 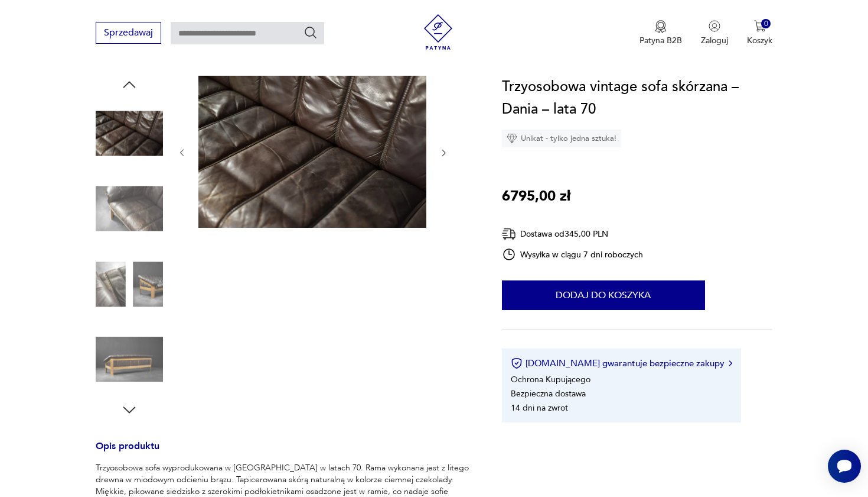 I want to click on button: Dodaj do koszyka, so click(x=604, y=295).